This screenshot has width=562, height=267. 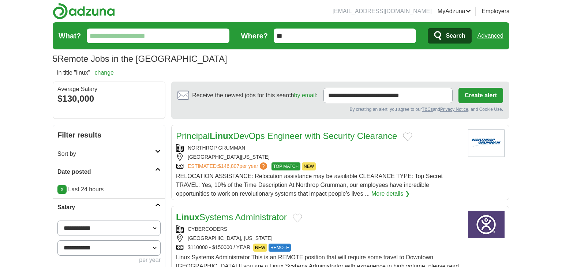 I want to click on div: $110000 - $150000 / YEAR, so click(x=319, y=248).